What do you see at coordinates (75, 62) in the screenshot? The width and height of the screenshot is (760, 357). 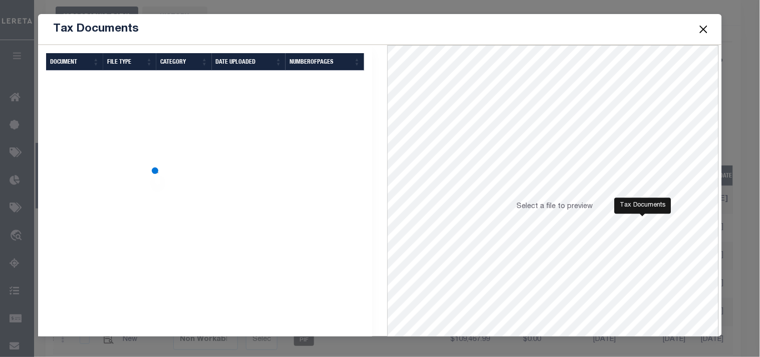 I see `th: DOCUMENT` at bounding box center [75, 62].